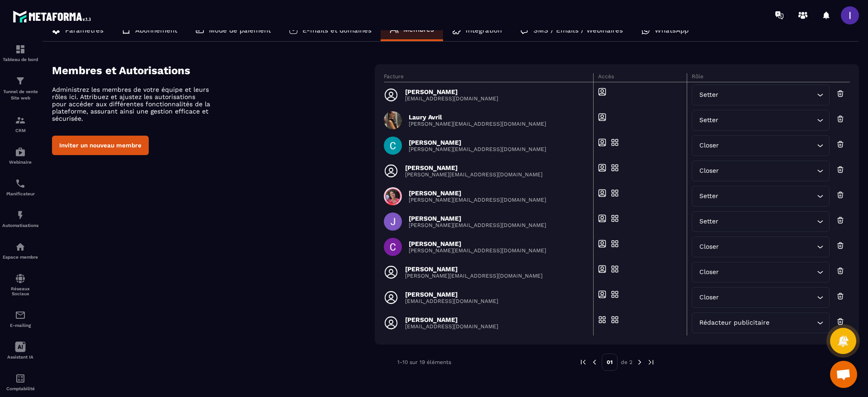  Describe the element at coordinates (671, 31) in the screenshot. I see `p: WhatsApp` at that location.